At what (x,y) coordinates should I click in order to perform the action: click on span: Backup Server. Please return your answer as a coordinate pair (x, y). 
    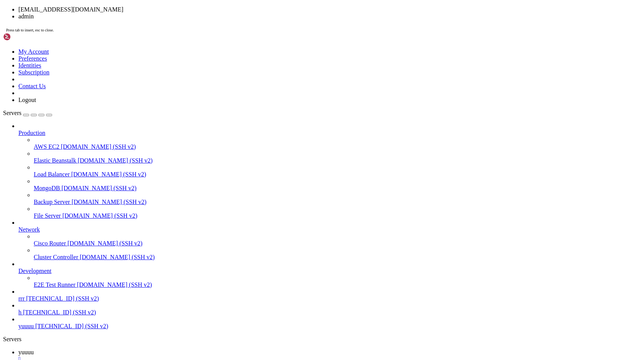
    Looking at the image, I should click on (51, 202).